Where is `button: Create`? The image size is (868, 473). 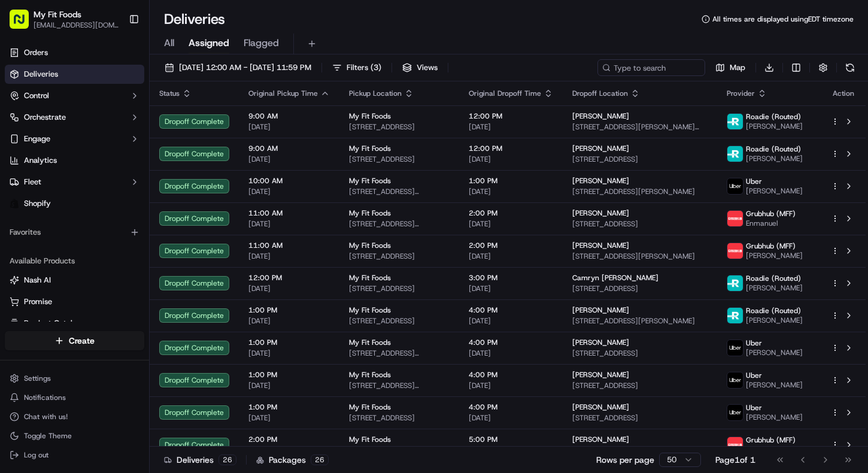
button: Create is located at coordinates (74, 341).